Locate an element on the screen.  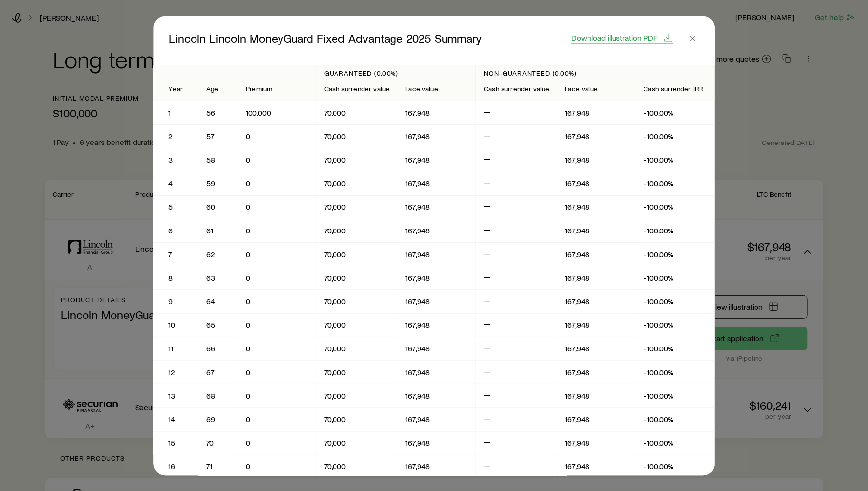
p: 61 is located at coordinates (218, 231).